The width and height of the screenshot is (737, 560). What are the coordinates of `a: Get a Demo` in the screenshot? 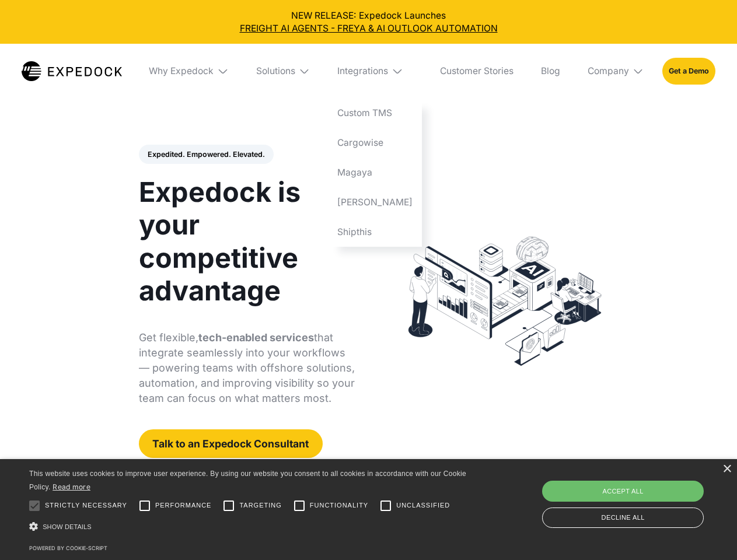 It's located at (689, 71).